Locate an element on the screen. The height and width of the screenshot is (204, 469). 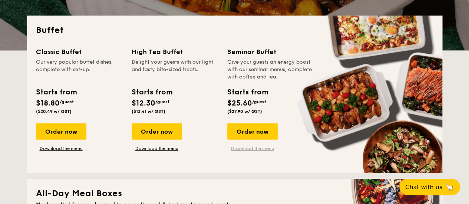
span: ($27.90 w/ GST) is located at coordinates (245, 112).